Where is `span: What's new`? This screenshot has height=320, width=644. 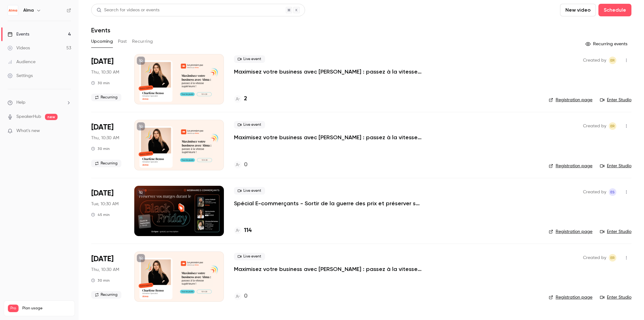
span: What's new is located at coordinates (28, 131).